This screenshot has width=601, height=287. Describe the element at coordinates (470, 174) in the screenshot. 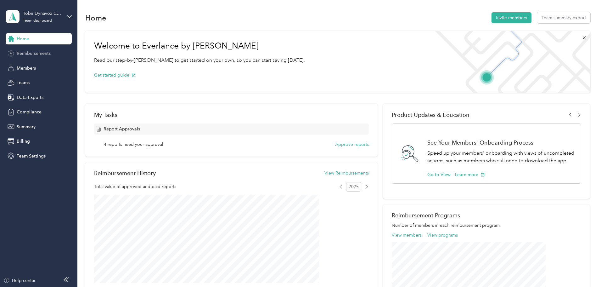

I see `button: Learn more` at that location.